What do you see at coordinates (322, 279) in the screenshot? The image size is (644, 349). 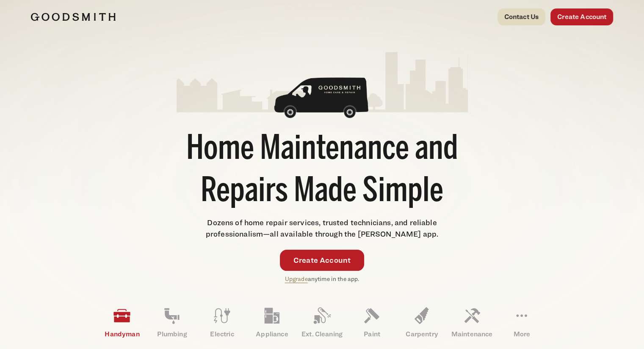 I see `p: anytime in the app.` at bounding box center [322, 279].